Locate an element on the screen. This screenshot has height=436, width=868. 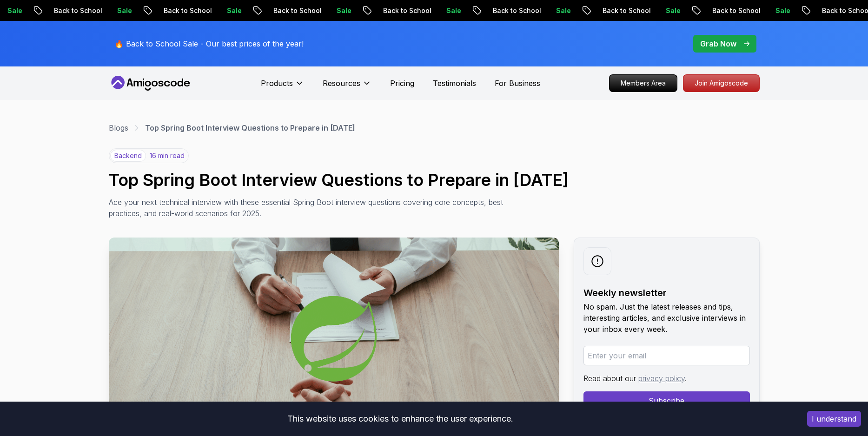
p: Ace your next technical interview with these essential Spring Boot interview questions covering c... is located at coordinates (317, 208).